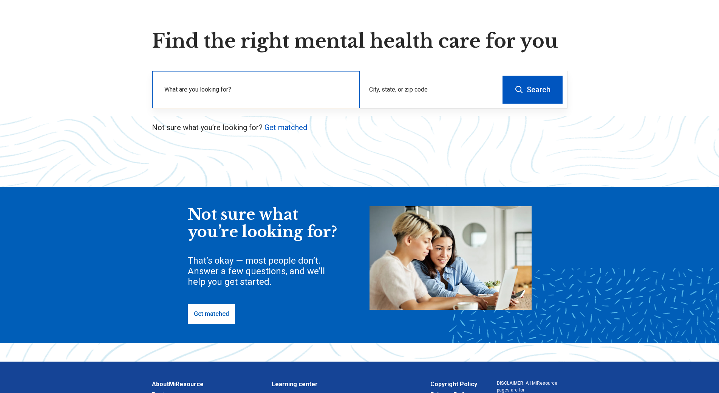 The image size is (719, 393). What do you see at coordinates (257, 90) in the screenshot?
I see `label: What are you looking for?` at bounding box center [257, 90].